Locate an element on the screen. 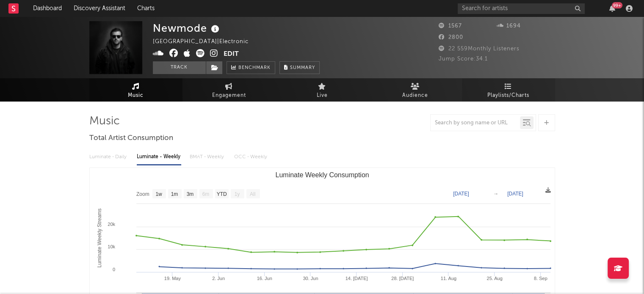 This screenshot has width=644, height=294. div: Luminate - Weekly is located at coordinates (159, 157).